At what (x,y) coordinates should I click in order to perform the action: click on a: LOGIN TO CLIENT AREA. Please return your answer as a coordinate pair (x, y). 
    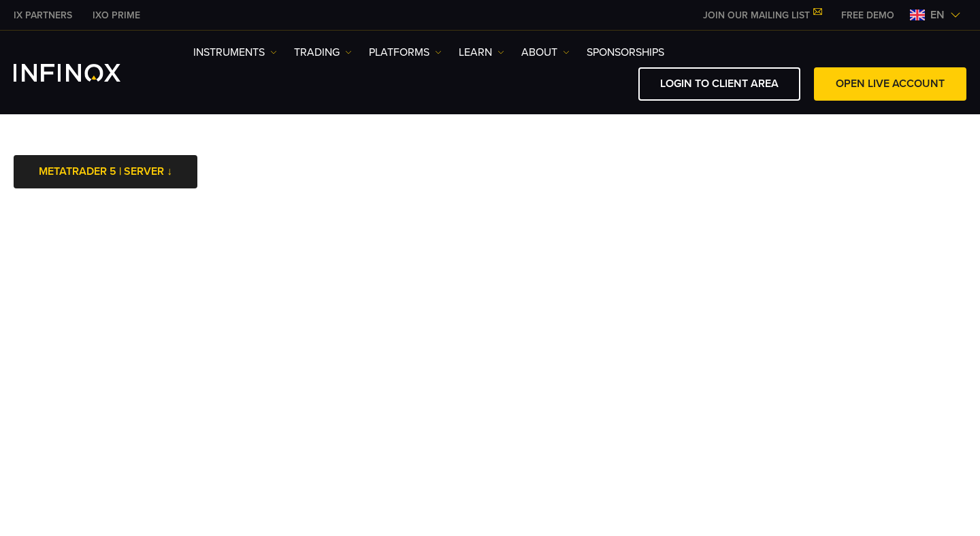
    Looking at the image, I should click on (719, 84).